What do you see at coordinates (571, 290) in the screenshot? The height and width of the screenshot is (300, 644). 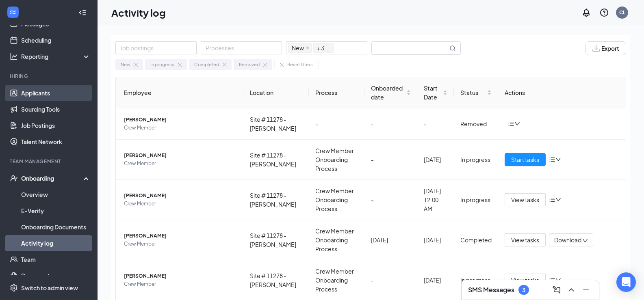 I see `button: ChevronUp` at bounding box center [571, 290].